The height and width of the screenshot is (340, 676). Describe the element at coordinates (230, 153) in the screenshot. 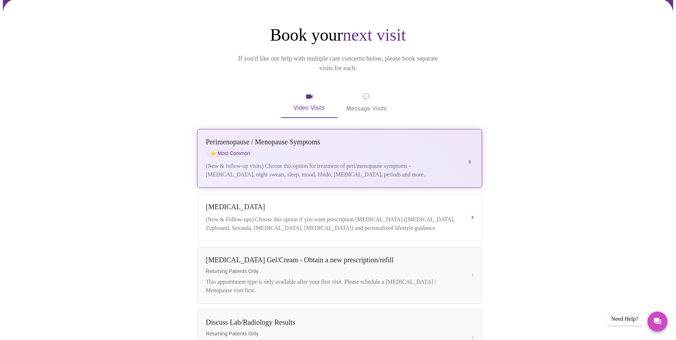

I see `span: Most Common` at that location.